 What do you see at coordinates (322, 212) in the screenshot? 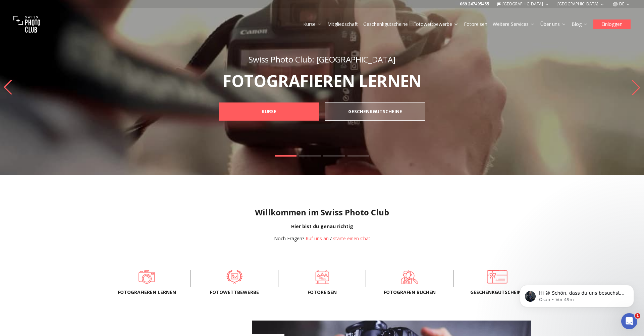
I see `h1: Willkommen im Swiss Photo Club` at bounding box center [322, 212].